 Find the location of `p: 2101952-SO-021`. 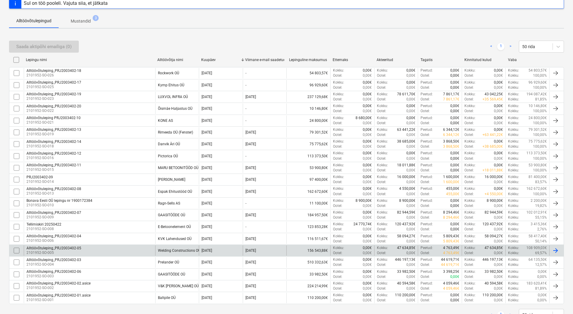

p: 2101952-SO-021 is located at coordinates (53, 122).